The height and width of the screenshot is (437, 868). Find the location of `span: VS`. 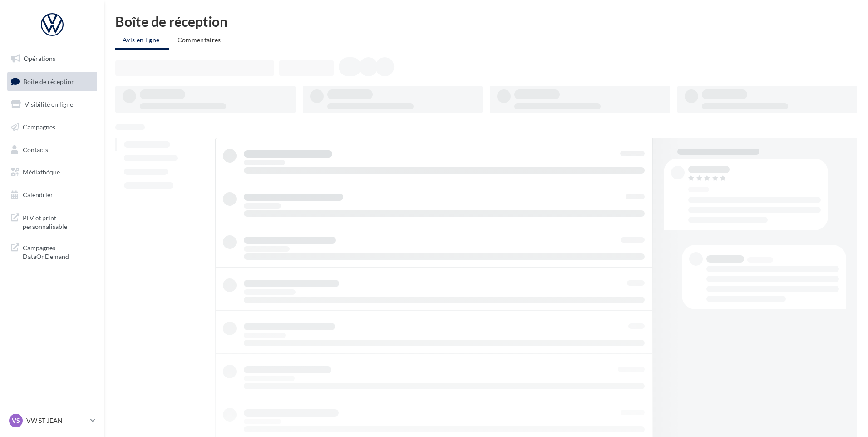

span: VS is located at coordinates (16, 421).